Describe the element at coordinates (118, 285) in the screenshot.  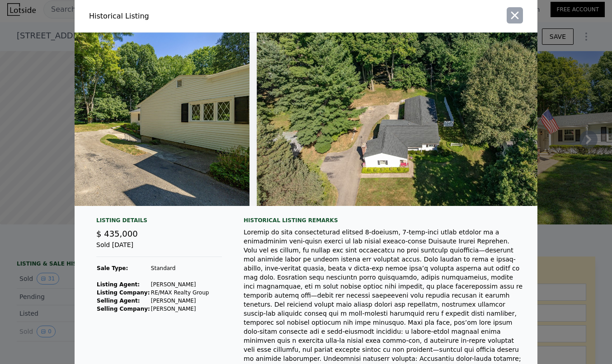
I see `strong: Listing Agent:` at that location.